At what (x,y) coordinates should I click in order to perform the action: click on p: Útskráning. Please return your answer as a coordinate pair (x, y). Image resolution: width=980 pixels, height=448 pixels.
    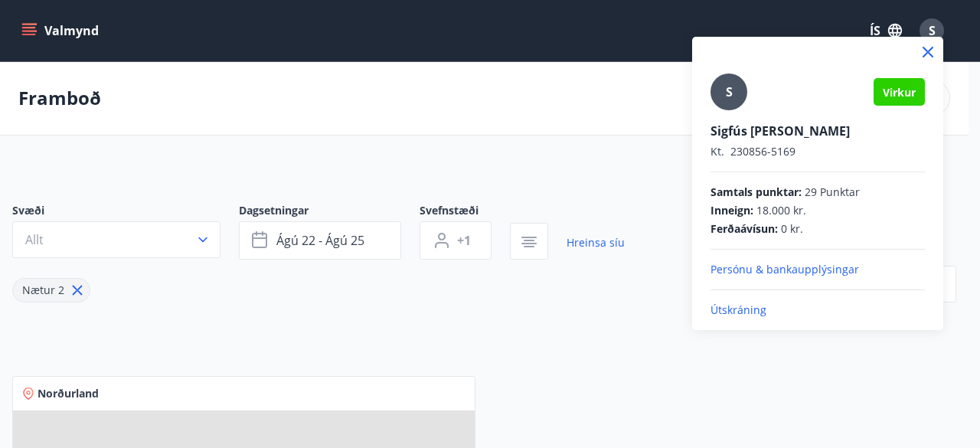
    Looking at the image, I should click on (818, 310).